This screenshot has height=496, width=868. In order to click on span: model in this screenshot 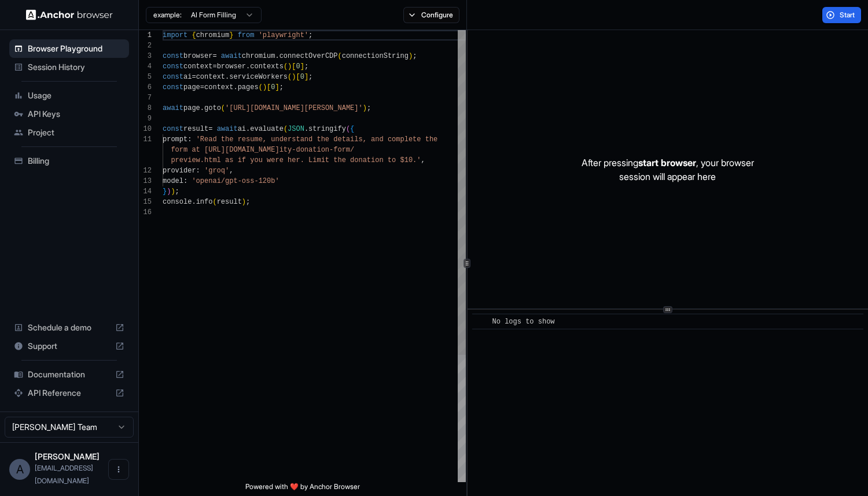, I will do `click(173, 181)`.